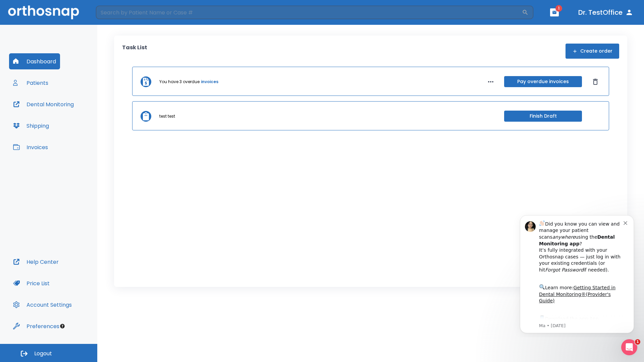 The height and width of the screenshot is (362, 644). Describe the element at coordinates (595, 82) in the screenshot. I see `button: Dismiss` at that location.